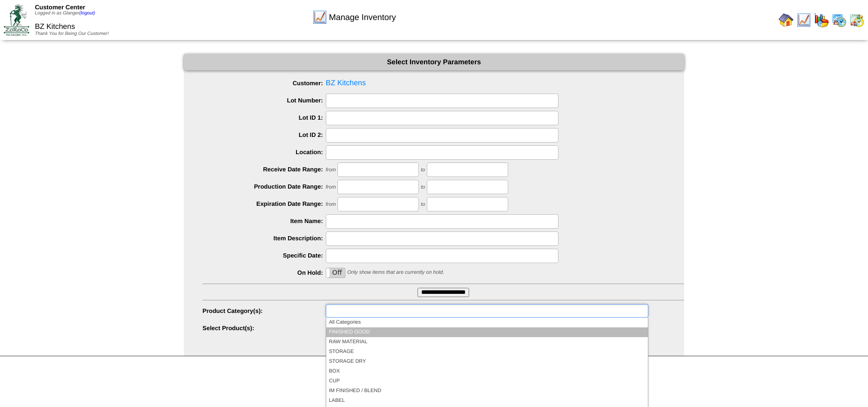 This screenshot has width=868, height=407. I want to click on li: STORAGE, so click(487, 352).